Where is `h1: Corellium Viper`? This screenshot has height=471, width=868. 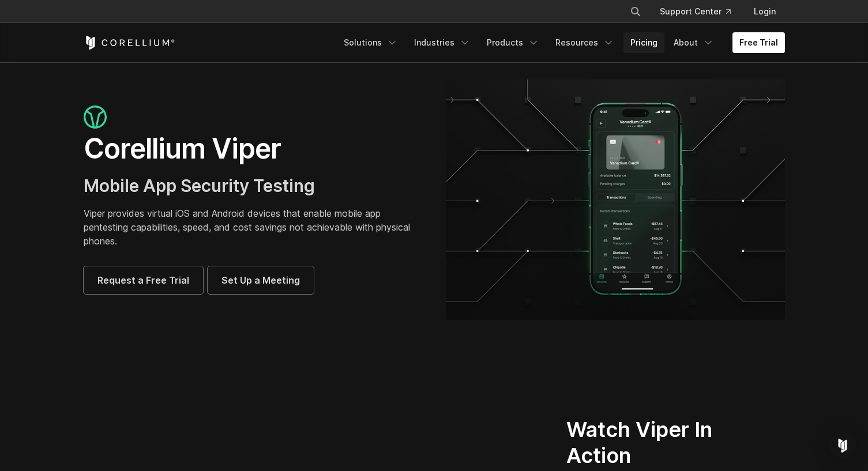
h1: Corellium Viper is located at coordinates (254, 148).